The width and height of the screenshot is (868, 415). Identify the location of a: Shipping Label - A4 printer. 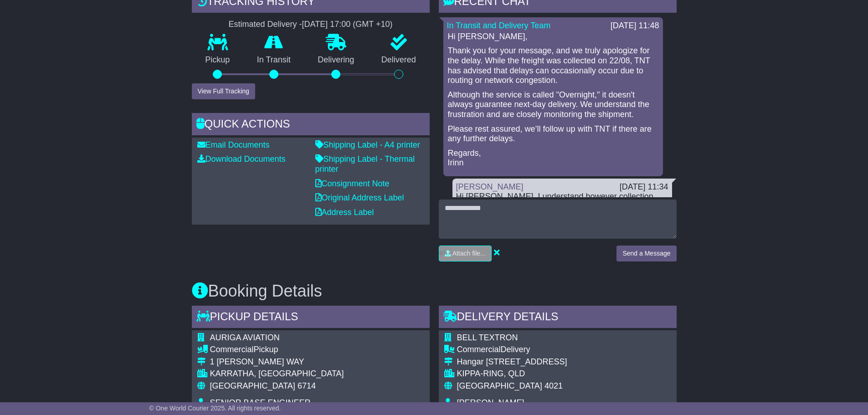
(368, 145).